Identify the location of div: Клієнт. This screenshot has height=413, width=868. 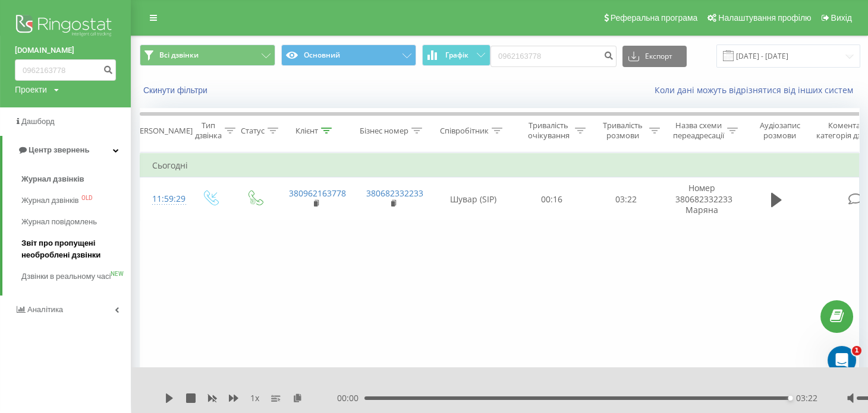
(307, 131).